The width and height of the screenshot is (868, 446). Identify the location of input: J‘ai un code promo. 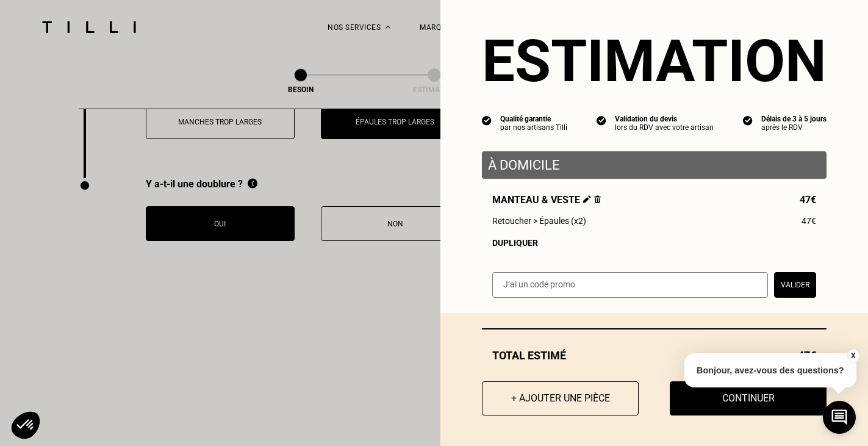
(630, 285).